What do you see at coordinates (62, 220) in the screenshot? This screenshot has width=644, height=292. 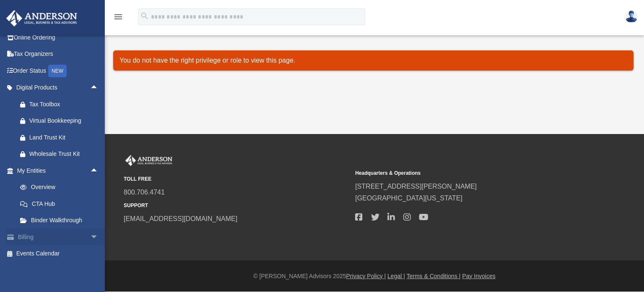 I see `a: Binder Walkthrough` at bounding box center [62, 220].